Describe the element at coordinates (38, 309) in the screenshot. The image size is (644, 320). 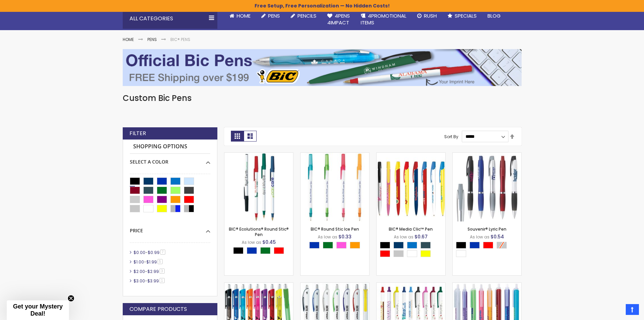
I see `span: Get your Mystery Deal!` at that location.